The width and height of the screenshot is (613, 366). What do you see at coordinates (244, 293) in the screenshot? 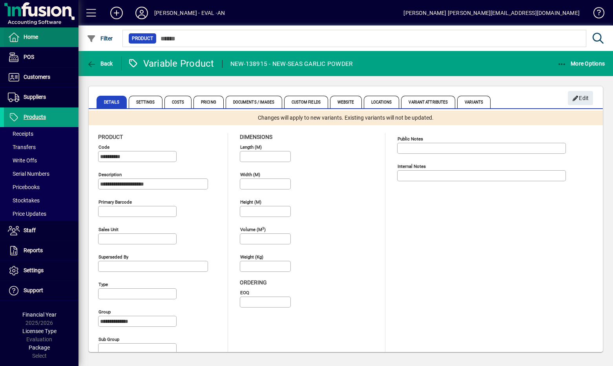
I see `mat-label: EOQ` at bounding box center [244, 293].